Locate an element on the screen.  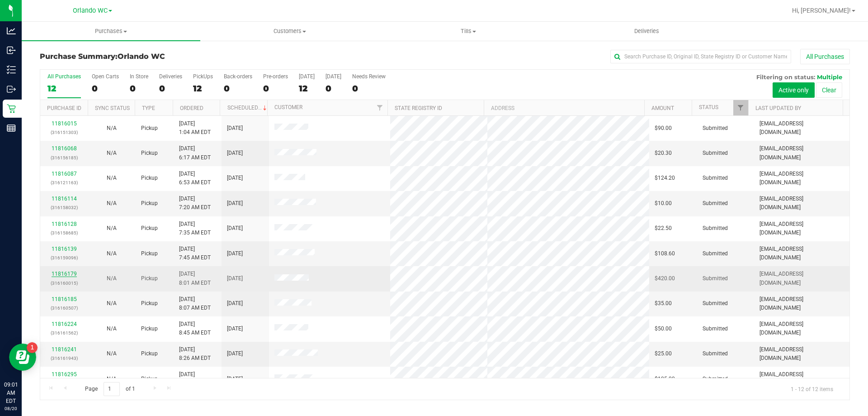
h3: Purchase Summary: is located at coordinates (175, 57).